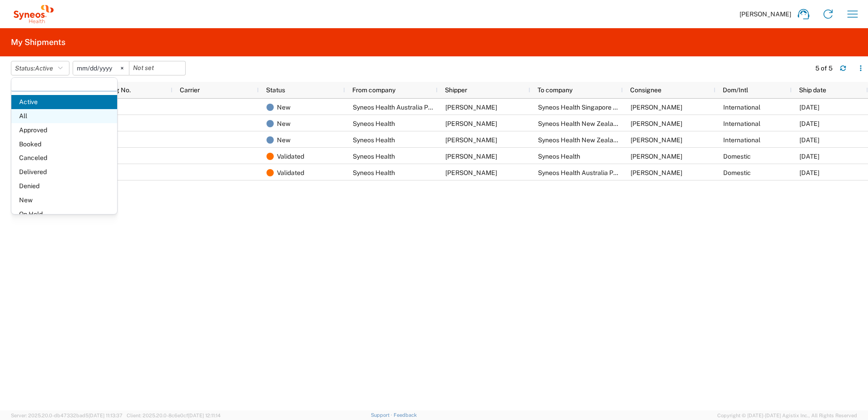 The height and width of the screenshot is (420, 868). Describe the element at coordinates (736, 90) in the screenshot. I see `span: Dom/Intl` at that location.